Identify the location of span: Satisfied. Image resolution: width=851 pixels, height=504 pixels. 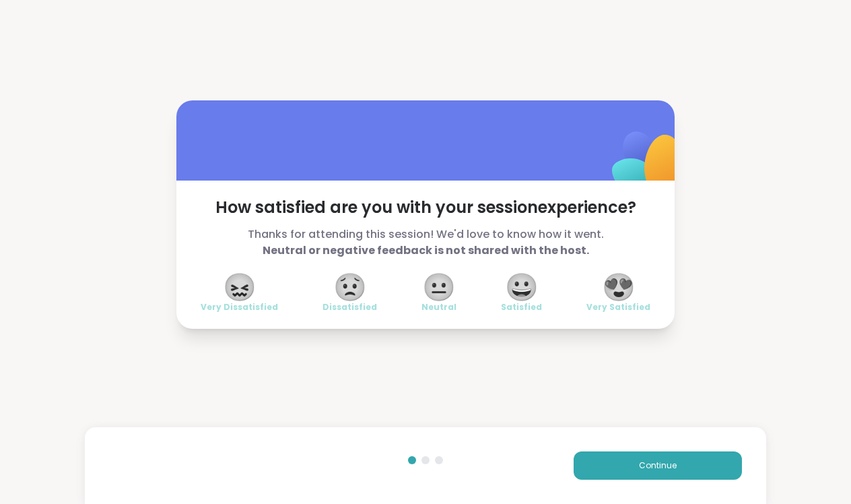
(521, 307).